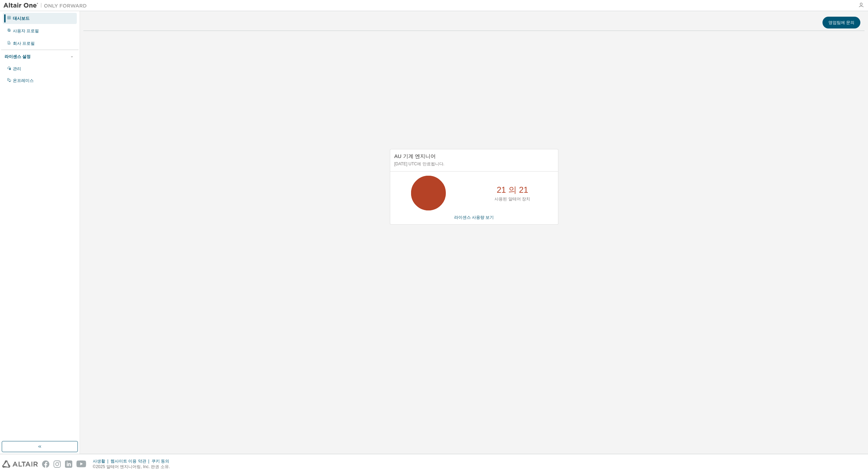  I want to click on p: 21 의 21, so click(512, 190).